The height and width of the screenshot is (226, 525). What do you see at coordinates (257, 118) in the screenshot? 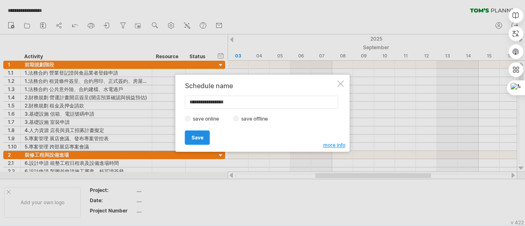
I see `label: save offline` at bounding box center [257, 118].